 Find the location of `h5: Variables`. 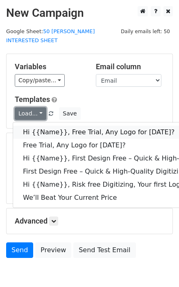

h5: Variables is located at coordinates (49, 67).